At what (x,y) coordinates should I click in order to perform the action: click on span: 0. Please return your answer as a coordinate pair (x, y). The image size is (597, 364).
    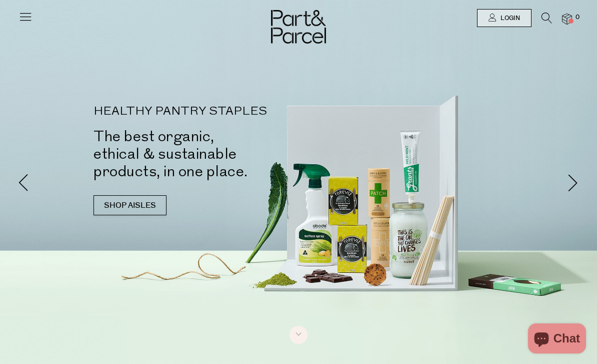
    Looking at the image, I should click on (578, 17).